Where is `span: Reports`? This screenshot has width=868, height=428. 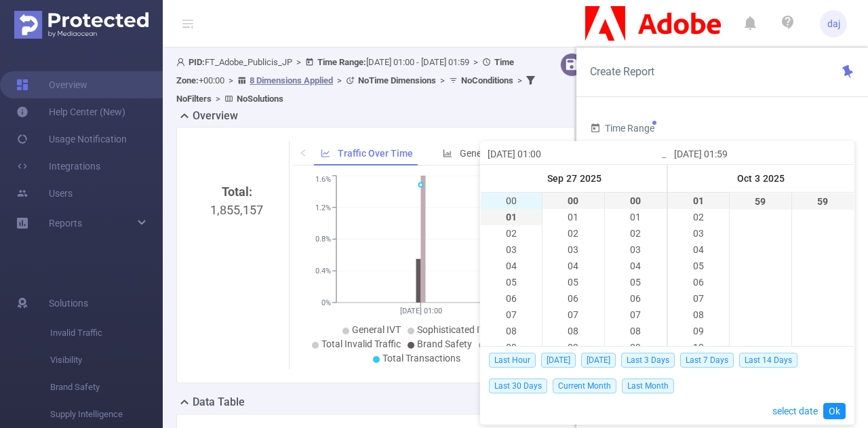 span: Reports is located at coordinates (65, 223).